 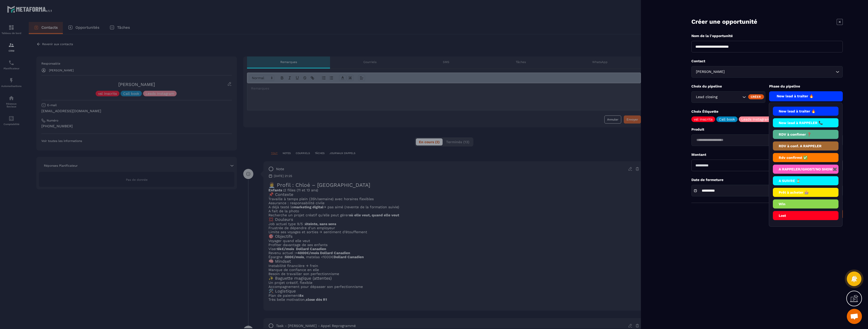 What do you see at coordinates (767, 180) in the screenshot?
I see `p: Date de fermeture` at bounding box center [767, 180].